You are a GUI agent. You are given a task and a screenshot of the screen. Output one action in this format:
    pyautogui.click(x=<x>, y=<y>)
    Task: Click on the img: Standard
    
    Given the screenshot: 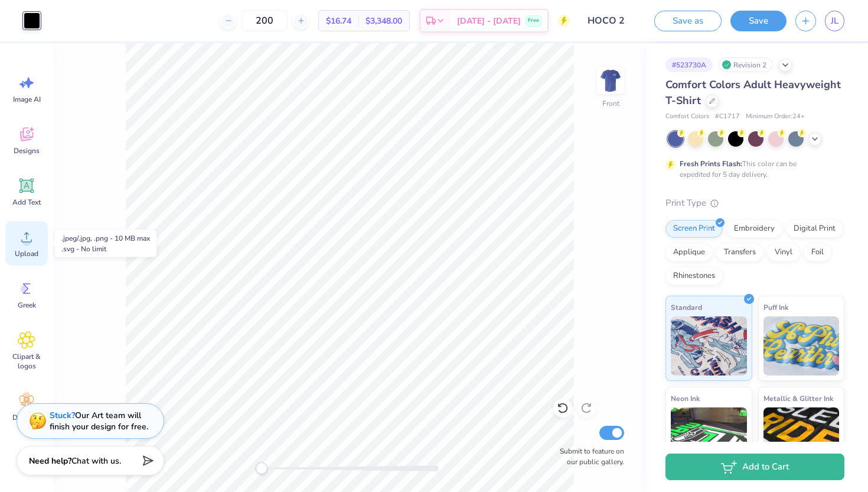 What is the action you would take?
    pyautogui.click(x=709, y=346)
    